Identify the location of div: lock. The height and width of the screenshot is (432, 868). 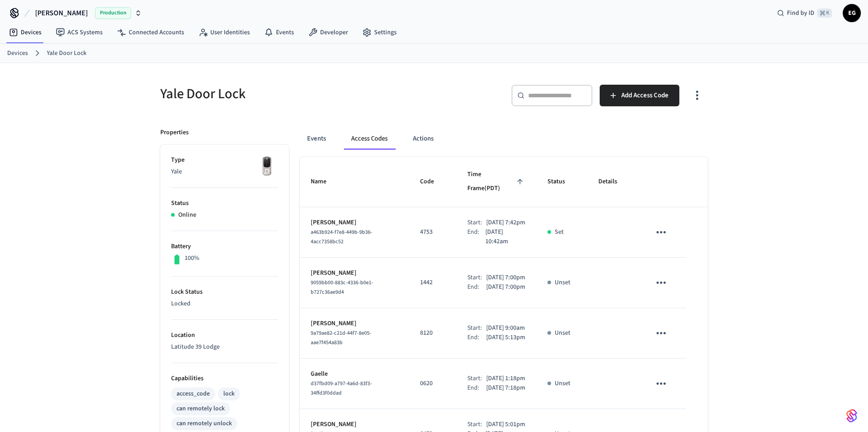
(229, 393).